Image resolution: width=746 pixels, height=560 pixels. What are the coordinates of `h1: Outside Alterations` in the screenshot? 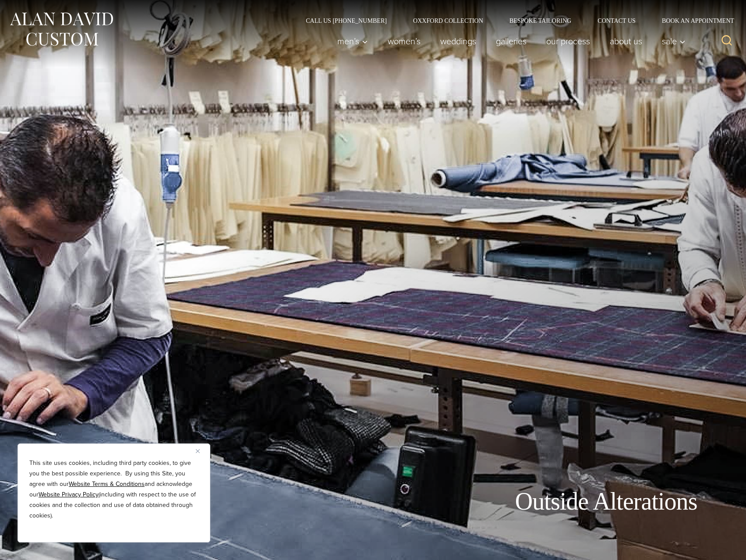 It's located at (607, 501).